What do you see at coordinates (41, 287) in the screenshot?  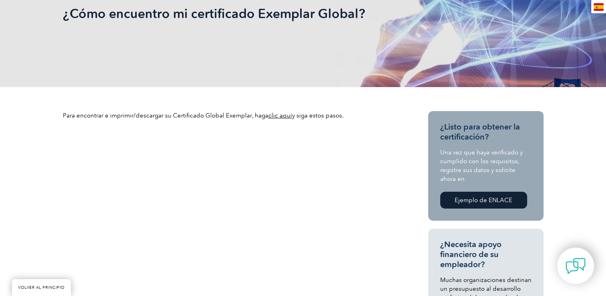 I see `font: VOLVER AL PRINCIPIO` at bounding box center [41, 287].